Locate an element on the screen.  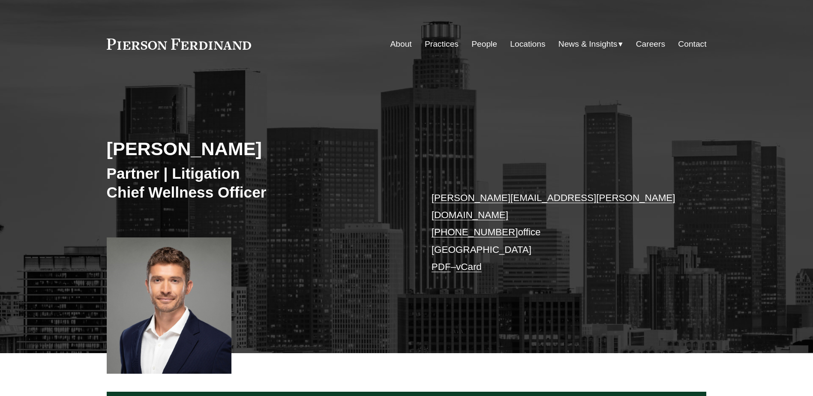
a: Locations is located at coordinates (528, 44).